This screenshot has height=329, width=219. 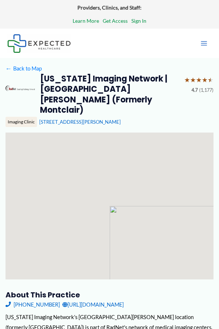 I want to click on span: (1,177), so click(x=206, y=90).